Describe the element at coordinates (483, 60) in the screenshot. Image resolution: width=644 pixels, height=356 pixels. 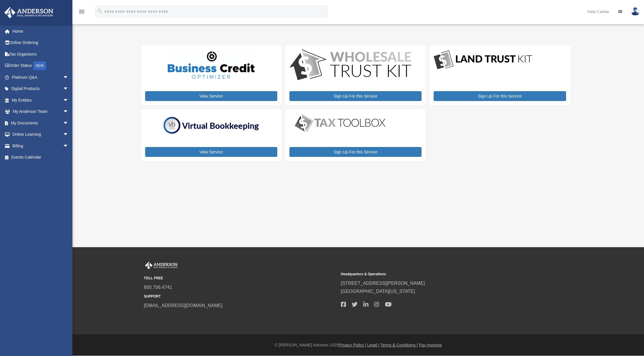
I see `img: LandTrust_lgo-1.jpg` at that location.